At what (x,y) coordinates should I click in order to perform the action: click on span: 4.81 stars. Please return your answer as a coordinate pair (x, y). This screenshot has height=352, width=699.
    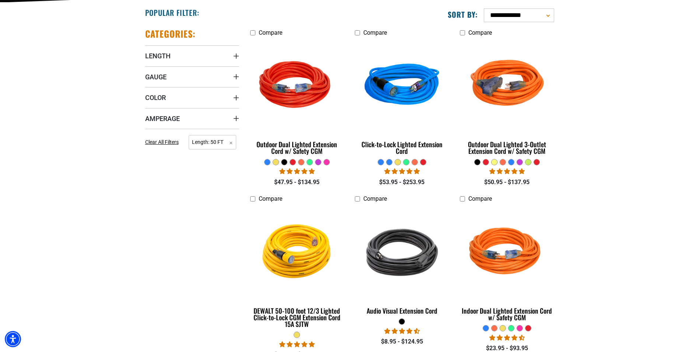
    Looking at the image, I should click on (297, 171).